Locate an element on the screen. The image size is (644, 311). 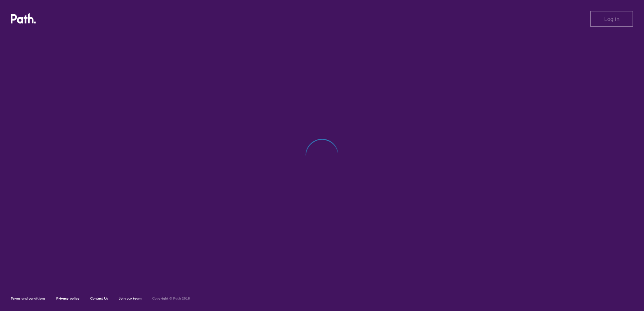
a: Contact Us is located at coordinates (99, 298).